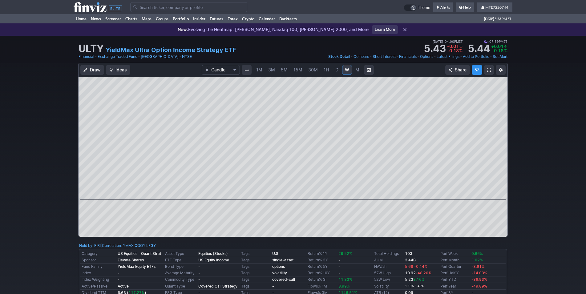 This screenshot has height=294, width=586. I want to click on span: -14.03%, so click(479, 273).